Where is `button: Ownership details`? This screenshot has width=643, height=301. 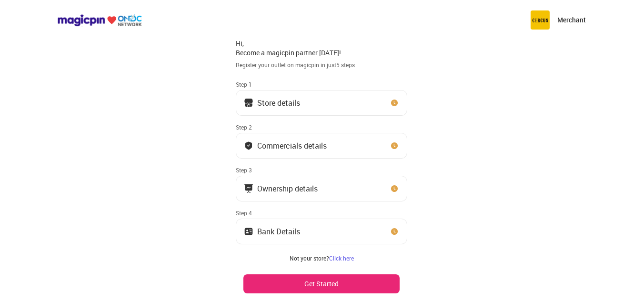 button: Ownership details is located at coordinates (322, 189).